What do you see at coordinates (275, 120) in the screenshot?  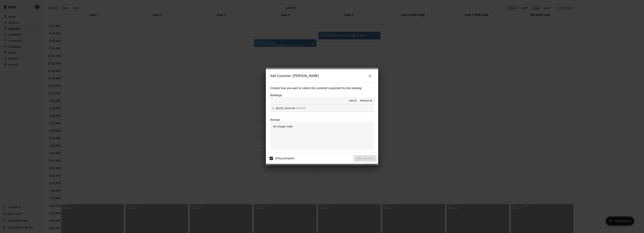 I see `label: Receipt` at bounding box center [275, 120].